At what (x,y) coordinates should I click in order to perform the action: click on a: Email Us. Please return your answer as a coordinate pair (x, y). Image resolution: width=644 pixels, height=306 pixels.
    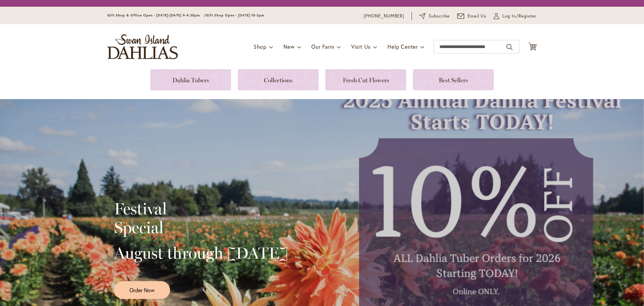
    Looking at the image, I should click on (472, 16).